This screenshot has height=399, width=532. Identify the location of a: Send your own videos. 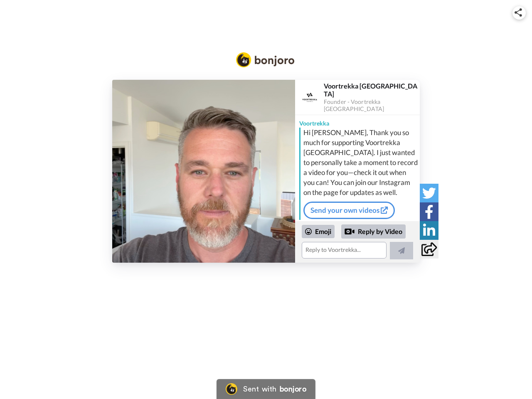
(349, 210).